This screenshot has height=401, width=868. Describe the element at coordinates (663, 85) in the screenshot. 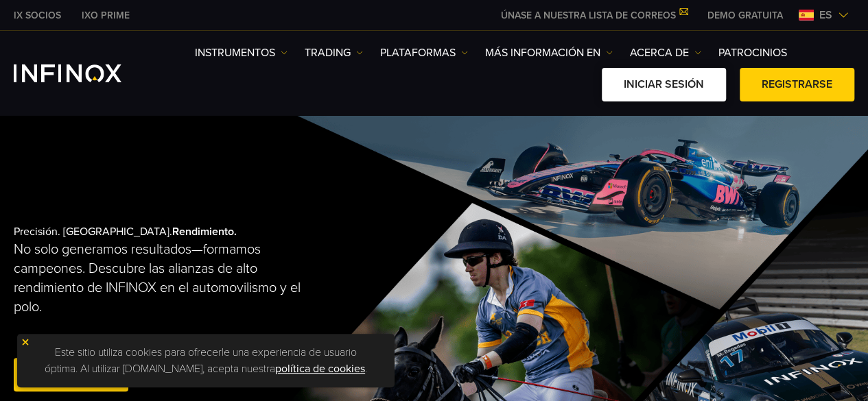

I see `a: Iniciar sesión` at that location.